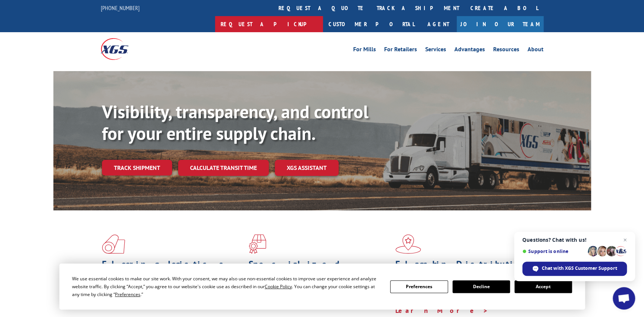 This screenshot has height=317, width=644. What do you see at coordinates (535, 50) in the screenshot?
I see `a: About` at bounding box center [535, 50].